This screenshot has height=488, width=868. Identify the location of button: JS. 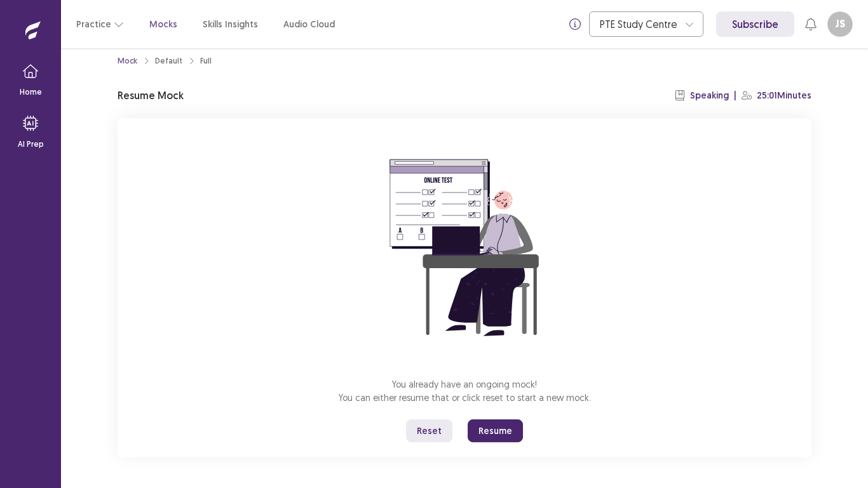
(840, 24).